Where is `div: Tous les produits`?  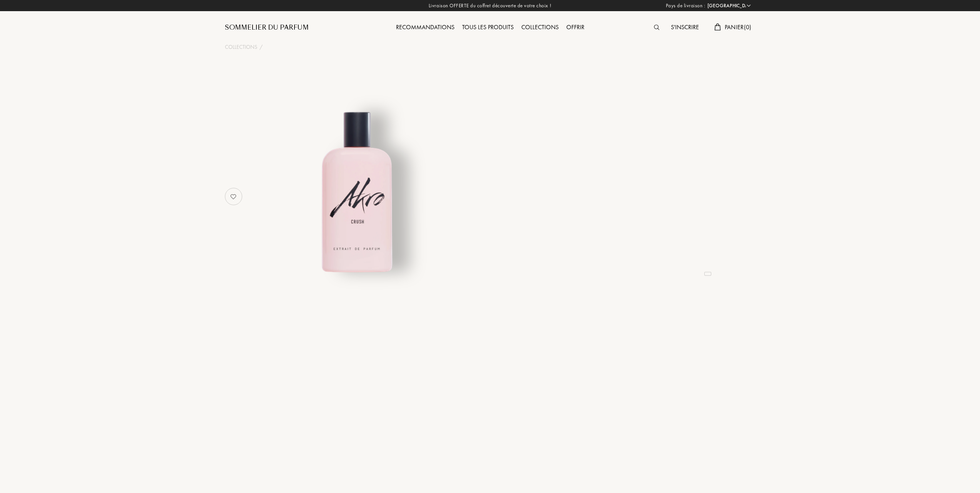 div: Tous les produits is located at coordinates (488, 28).